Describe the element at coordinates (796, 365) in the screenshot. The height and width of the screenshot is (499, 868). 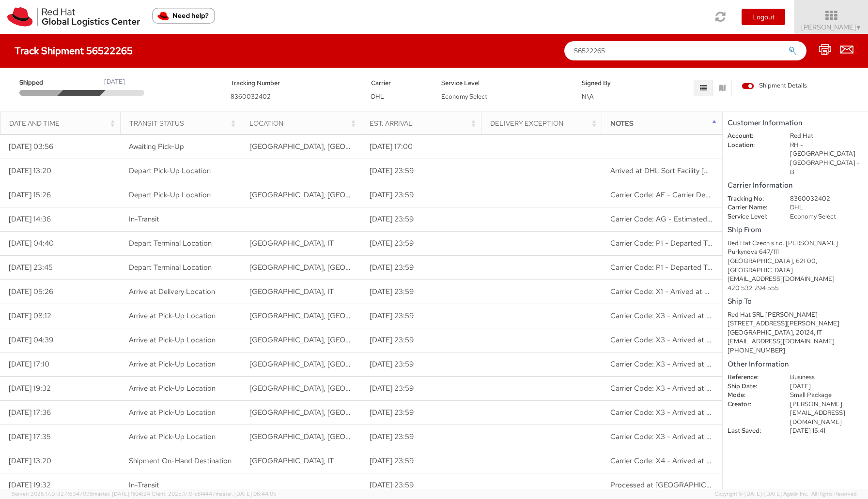
I see `h5: Other Information` at that location.